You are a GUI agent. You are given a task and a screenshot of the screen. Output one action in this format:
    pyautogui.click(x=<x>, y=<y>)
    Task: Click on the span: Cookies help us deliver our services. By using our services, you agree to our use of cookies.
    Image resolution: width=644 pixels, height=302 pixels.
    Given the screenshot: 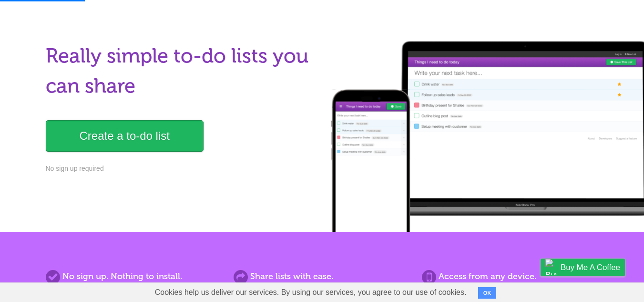 What is the action you would take?
    pyautogui.click(x=311, y=292)
    